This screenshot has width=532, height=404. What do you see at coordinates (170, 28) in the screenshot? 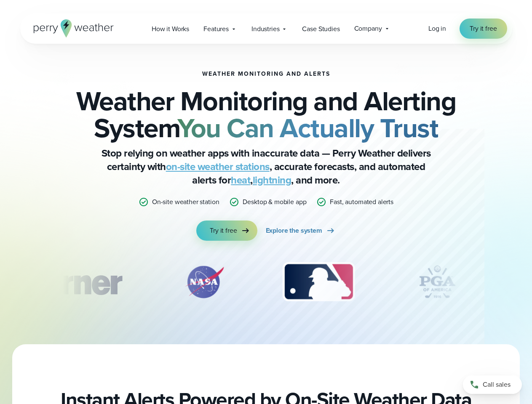
I see `a: How it Works` at bounding box center [170, 28].